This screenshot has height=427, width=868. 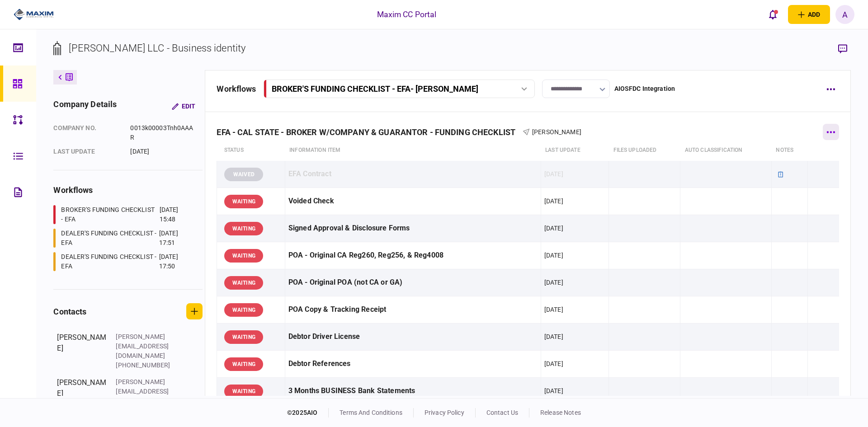 What do you see at coordinates (163, 132) in the screenshot?
I see `div: 0013k00003Tnh0AAAR` at bounding box center [163, 132].